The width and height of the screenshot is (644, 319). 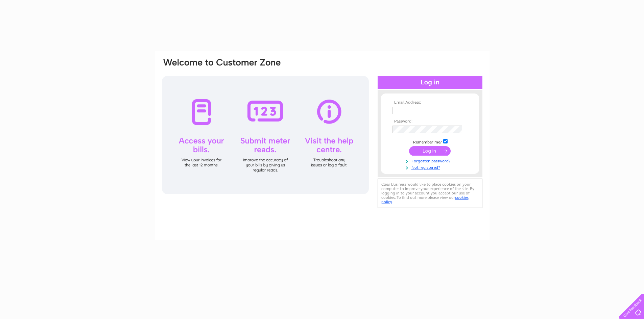 I want to click on td: Remember me?, so click(x=430, y=141).